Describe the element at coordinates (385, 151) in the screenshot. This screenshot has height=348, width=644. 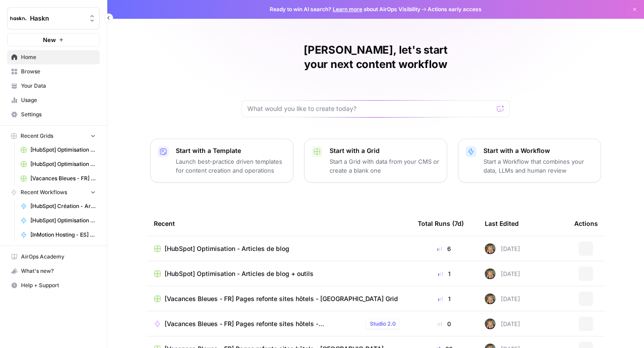
I see `p: Start with a Grid` at that location.